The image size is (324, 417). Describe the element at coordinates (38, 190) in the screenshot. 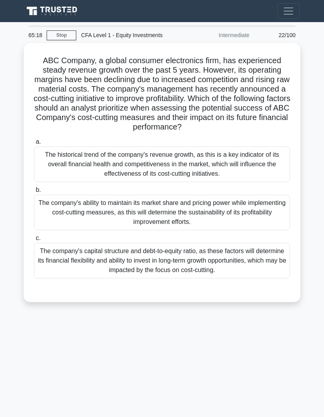

I see `span: b.` at that location.